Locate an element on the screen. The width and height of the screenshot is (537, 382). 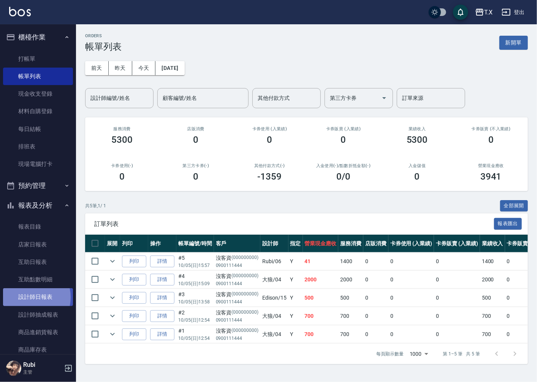
p: 第 1–5 筆 共 5 筆 is located at coordinates (461, 354).